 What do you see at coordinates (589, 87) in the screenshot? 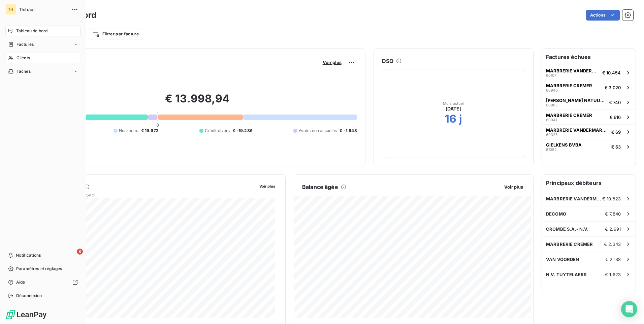
I see `button: MARBRERIE CREMER60940€ 3.020` at bounding box center [589, 87].